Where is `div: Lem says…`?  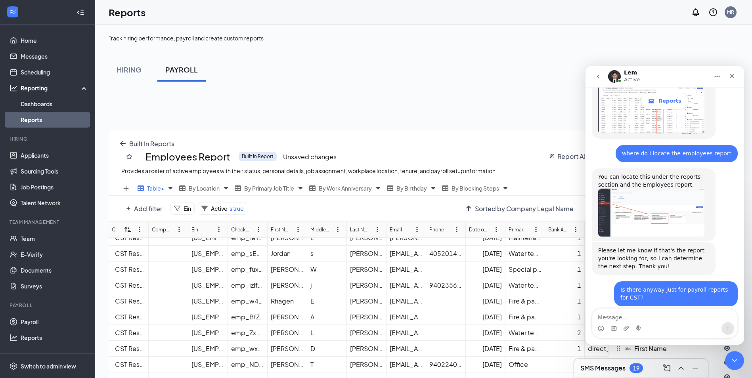 div: Lem says… is located at coordinates (79, 196).